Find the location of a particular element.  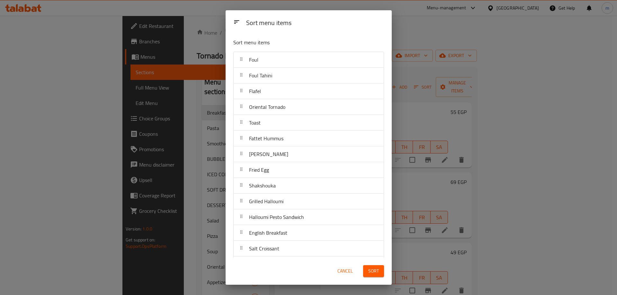

span: Grilled Halloumi is located at coordinates (266, 201).